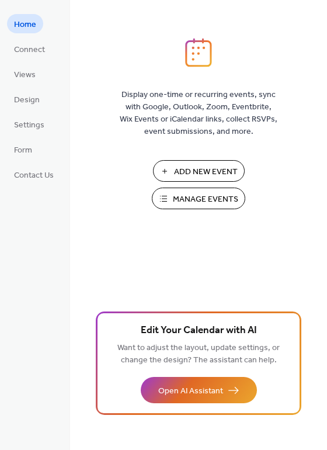  Describe the element at coordinates (199, 390) in the screenshot. I see `button: Open AI Assistant` at that location.